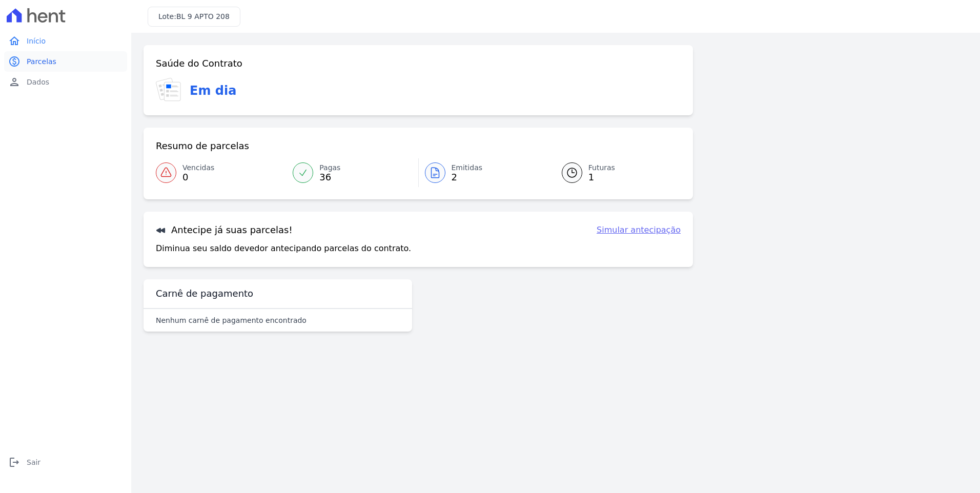  What do you see at coordinates (204, 294) in the screenshot?
I see `h3: Carnê de pagamento` at bounding box center [204, 294].